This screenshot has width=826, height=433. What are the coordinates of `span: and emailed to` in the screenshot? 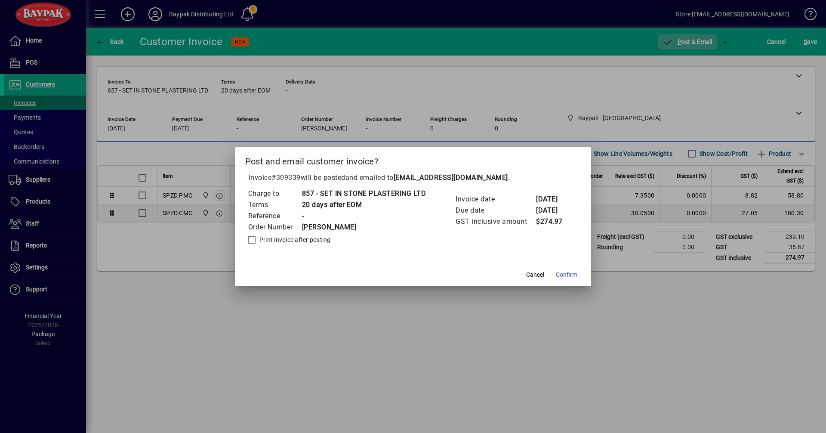 It's located at (427, 177).